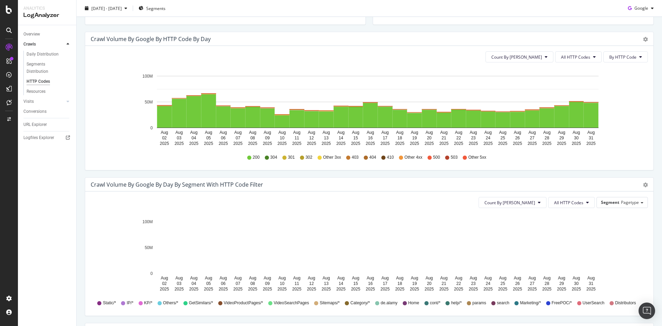 The image size is (662, 326). I want to click on span: Google, so click(642, 8).